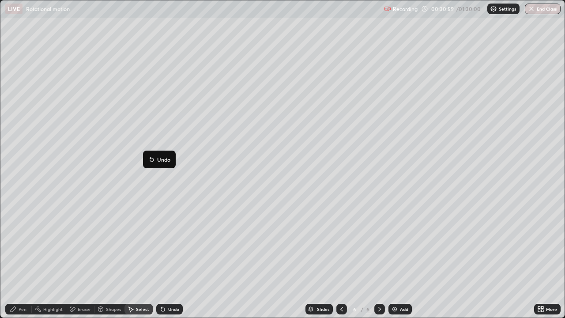 The width and height of the screenshot is (565, 318). What do you see at coordinates (394, 309) in the screenshot?
I see `img: add-slide-button` at bounding box center [394, 309].